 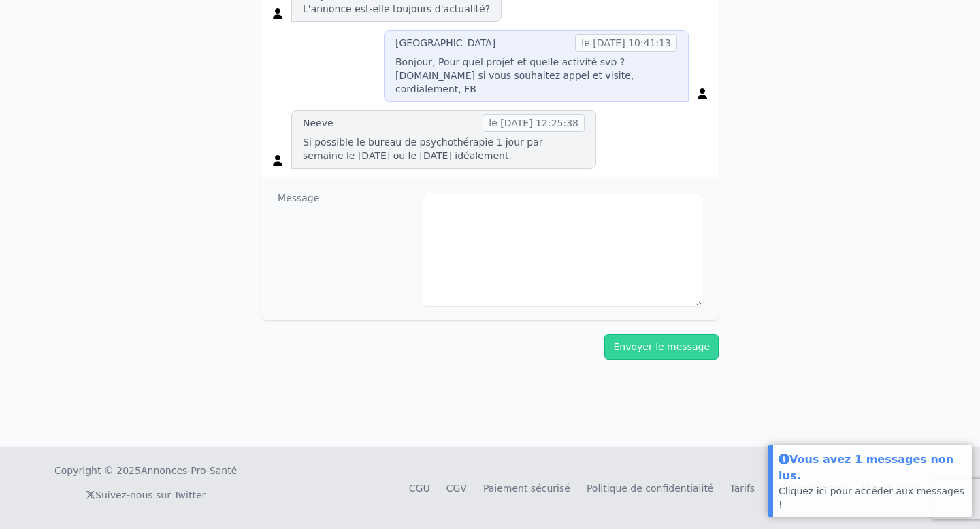 I want to click on button: Envoyer le message, so click(x=661, y=347).